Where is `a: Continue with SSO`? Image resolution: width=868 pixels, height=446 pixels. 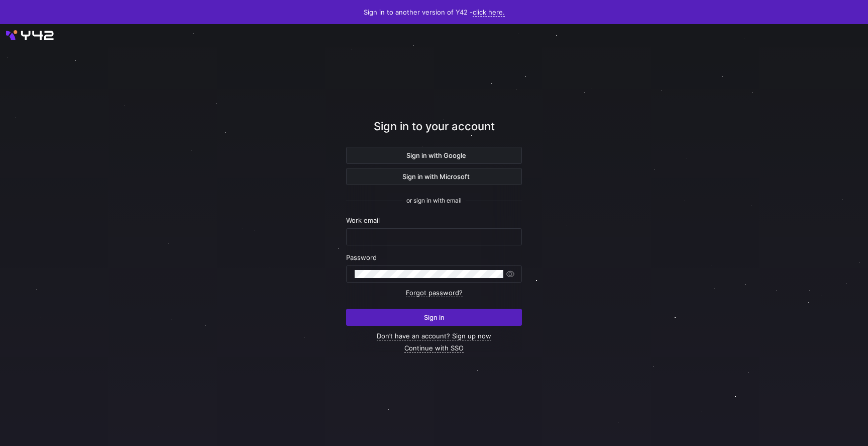 a: Continue with SSO is located at coordinates (434, 348).